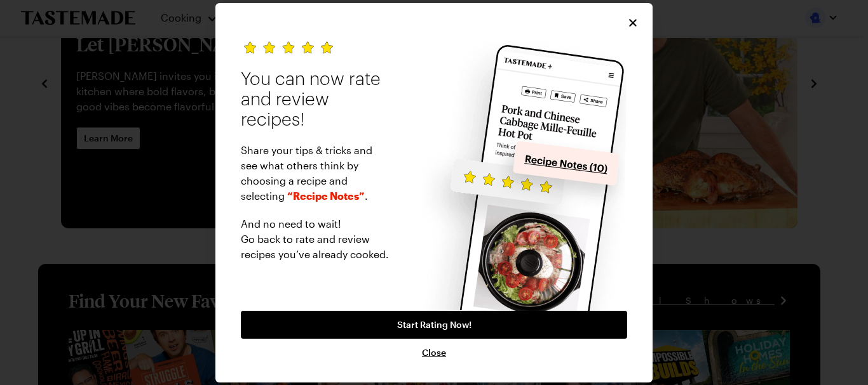  I want to click on a: Start Rating Now!, so click(434, 325).